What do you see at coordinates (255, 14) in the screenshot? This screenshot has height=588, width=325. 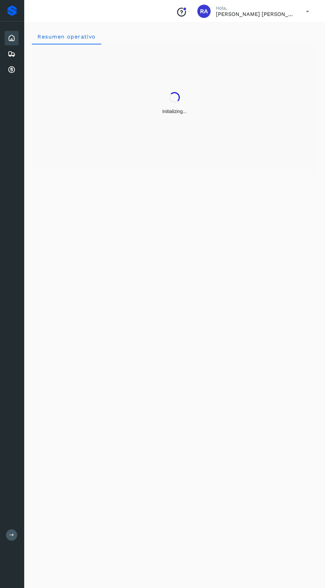 I see `p: Raphael Argenis Rubio Becerril` at bounding box center [255, 14].